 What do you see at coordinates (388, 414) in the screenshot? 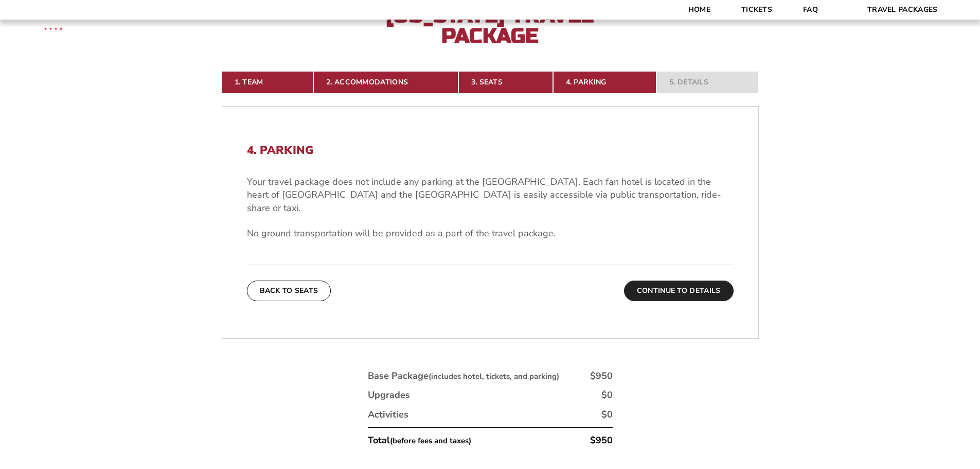
I see `div: Activities` at bounding box center [388, 414].